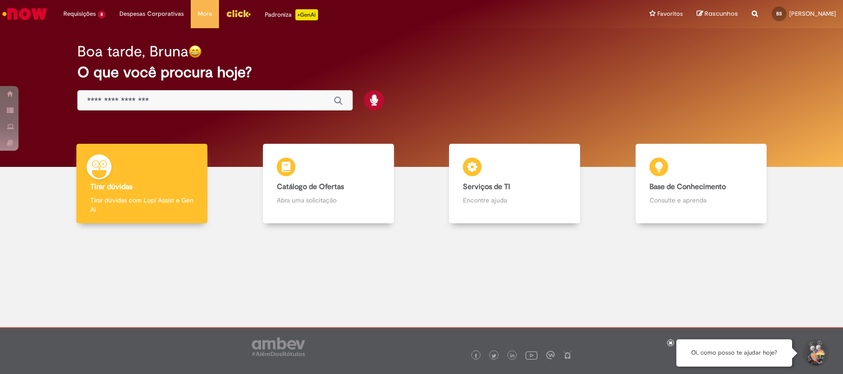 The image size is (843, 374). Describe the element at coordinates (687, 187) in the screenshot. I see `b: Base de Conhecimento` at that location.